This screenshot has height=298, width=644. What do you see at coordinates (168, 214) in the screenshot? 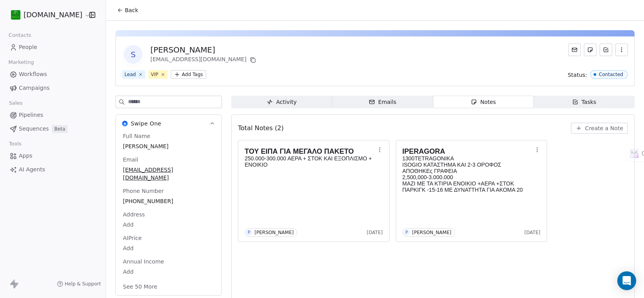
I see `div: Swipe OneSwipe One` at bounding box center [168, 214].